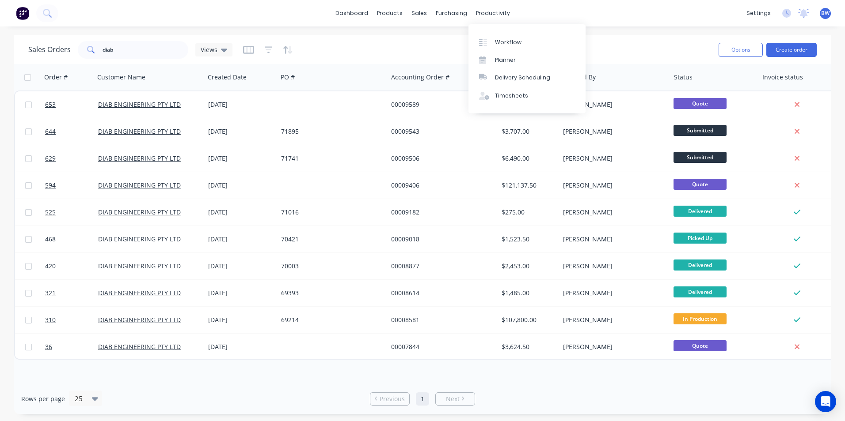  What do you see at coordinates (50, 320) in the screenshot?
I see `span: 310` at bounding box center [50, 320].